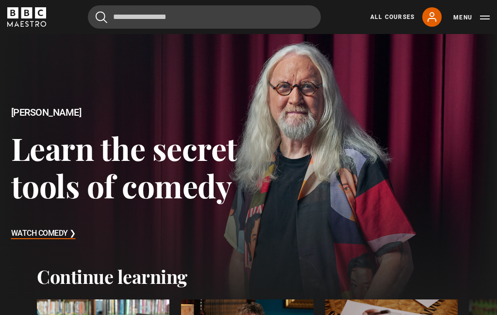 This screenshot has width=497, height=315. I want to click on input: Search, so click(204, 17).